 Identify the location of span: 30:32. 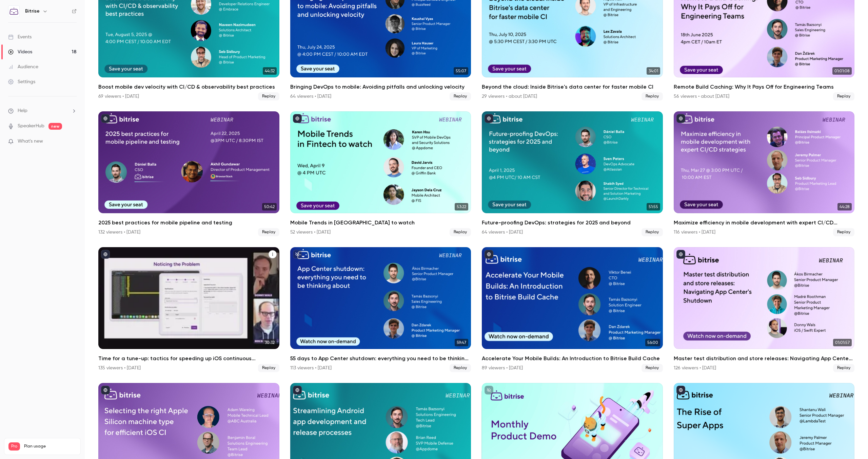
(270, 342).